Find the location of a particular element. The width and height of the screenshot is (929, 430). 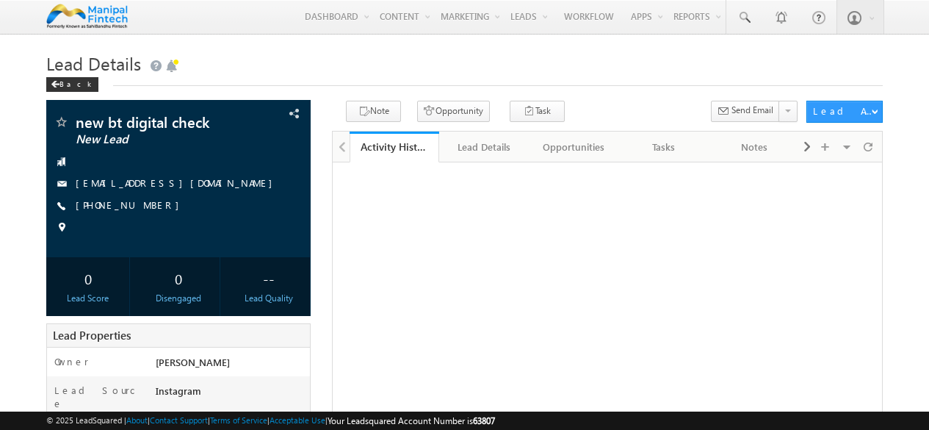

label: Owner is located at coordinates (71, 361).